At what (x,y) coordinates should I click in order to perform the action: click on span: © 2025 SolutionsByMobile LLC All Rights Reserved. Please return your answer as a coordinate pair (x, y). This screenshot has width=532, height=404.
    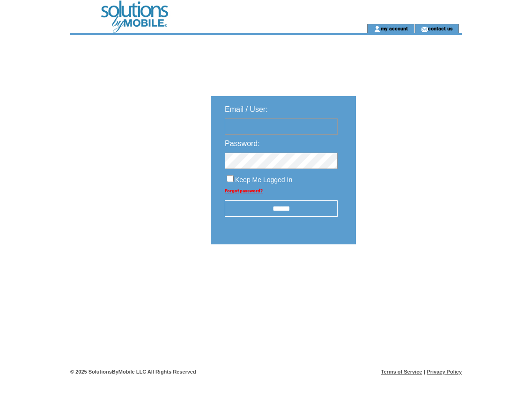
    Looking at the image, I should click on (133, 372).